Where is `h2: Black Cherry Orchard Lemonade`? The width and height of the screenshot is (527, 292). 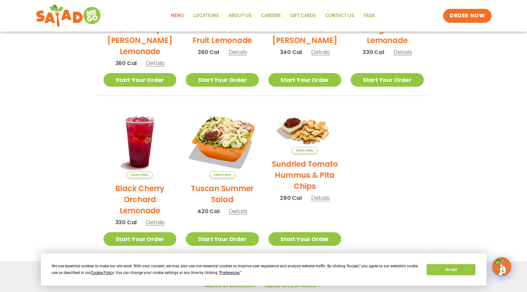 h2: Black Cherry Orchard Lemonade is located at coordinates (140, 199).